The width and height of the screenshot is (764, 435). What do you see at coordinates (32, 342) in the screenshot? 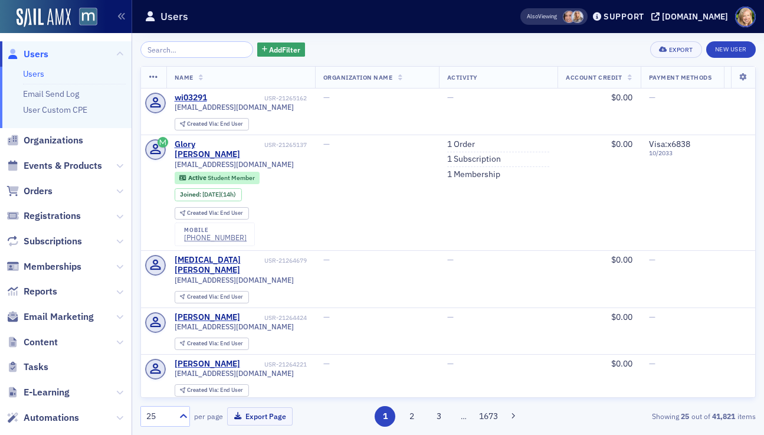
I see `a: Content` at bounding box center [32, 342].